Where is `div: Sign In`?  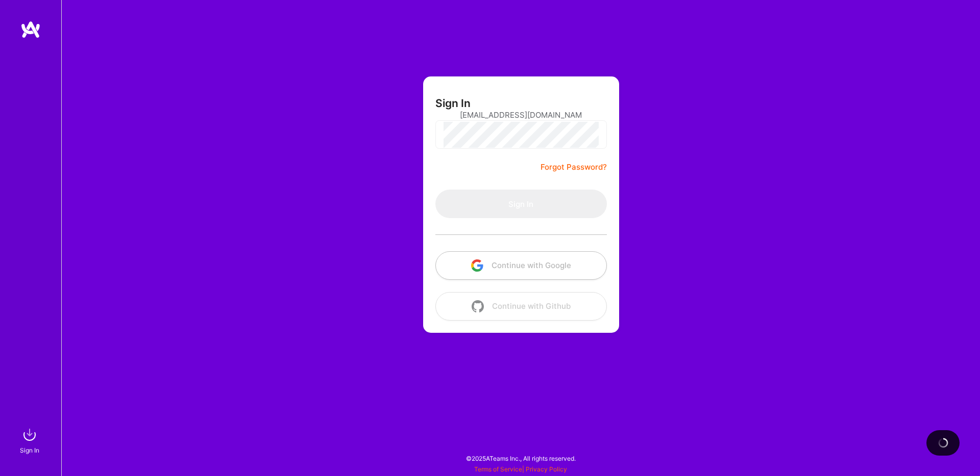
div: Sign In is located at coordinates (29, 450).